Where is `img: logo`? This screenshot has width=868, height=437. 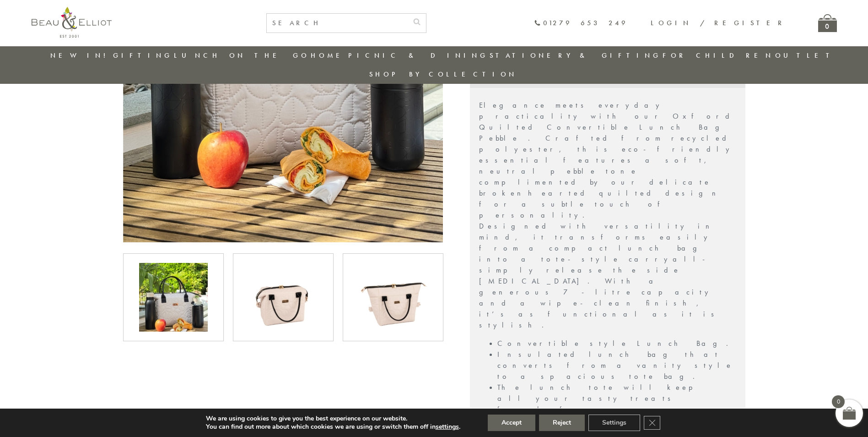 img: logo is located at coordinates (71, 22).